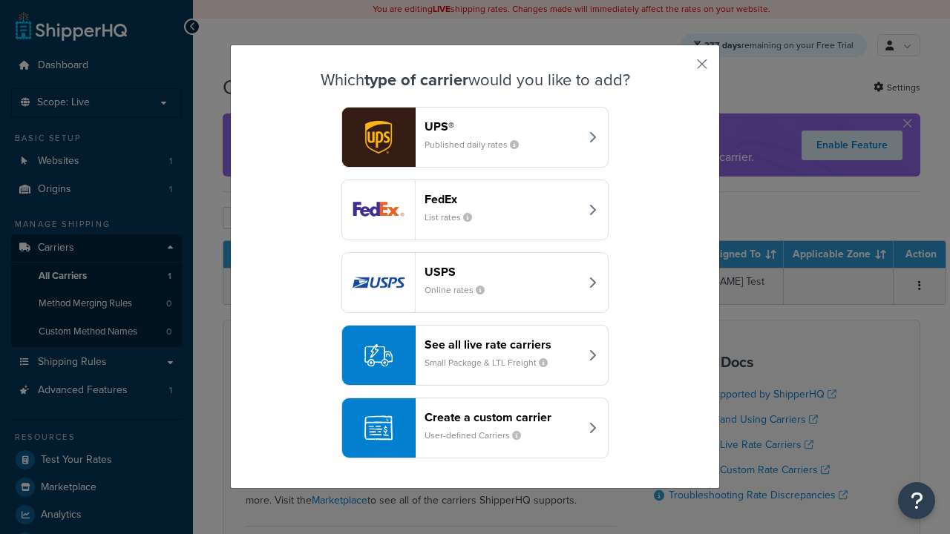 Image resolution: width=950 pixels, height=534 pixels. What do you see at coordinates (460, 290) in the screenshot?
I see `small: Online rates` at bounding box center [460, 290].